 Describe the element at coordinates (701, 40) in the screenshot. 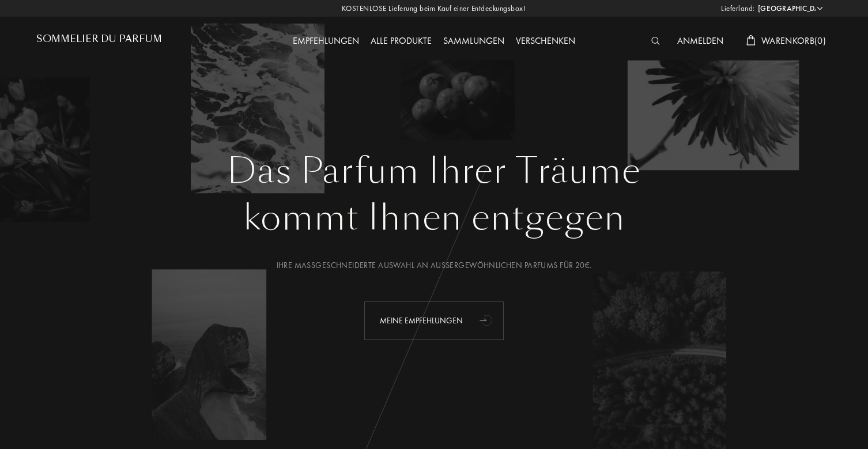

I see `a: Anmelden` at that location.